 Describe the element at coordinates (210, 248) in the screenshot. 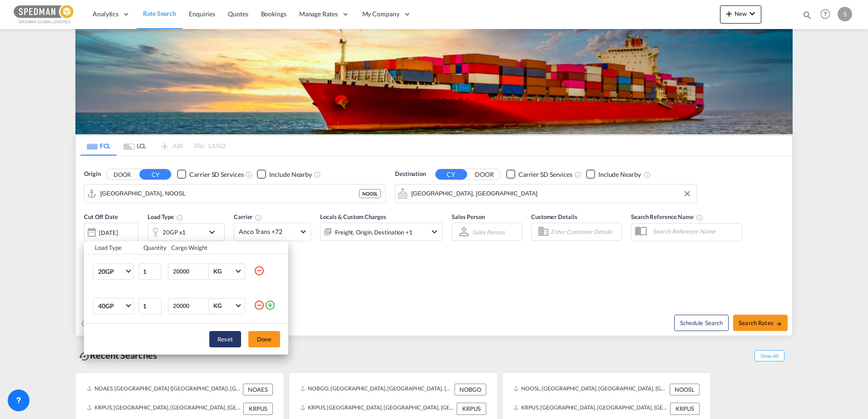

I see `div: Cargo Weight` at that location.